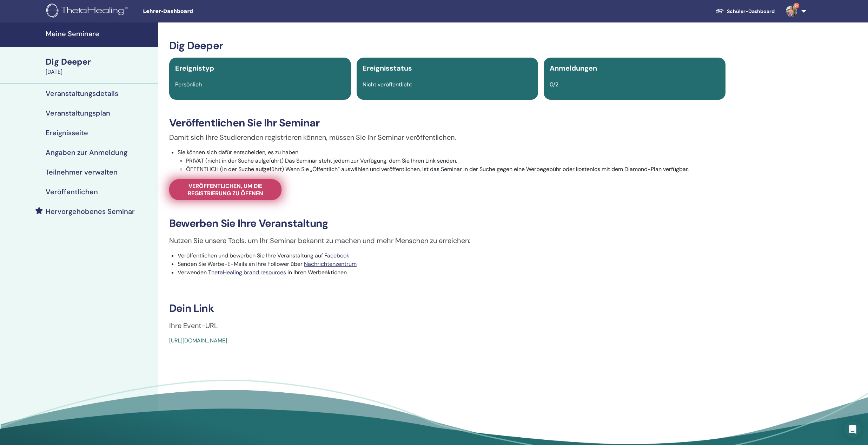 This screenshot has width=868, height=445. What do you see at coordinates (78, 113) in the screenshot?
I see `h4: Veranstaltungsplan` at bounding box center [78, 113].